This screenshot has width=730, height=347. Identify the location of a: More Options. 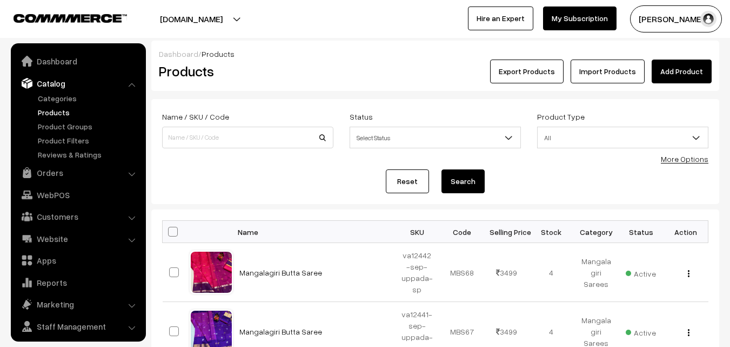
(685, 158).